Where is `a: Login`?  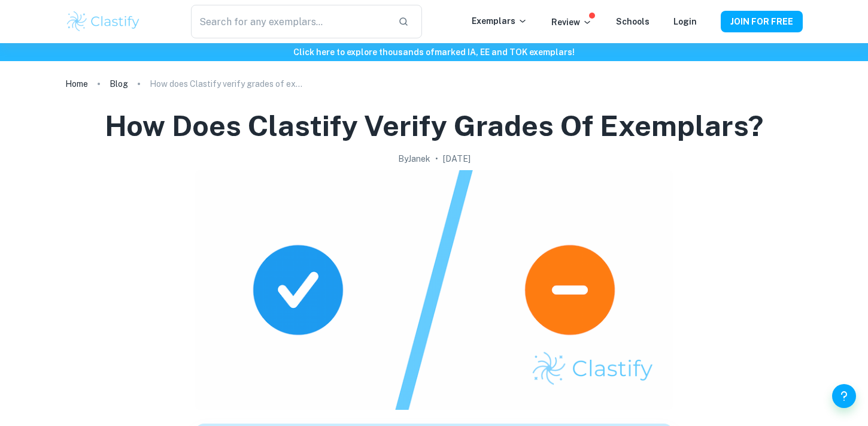 a: Login is located at coordinates (685, 21).